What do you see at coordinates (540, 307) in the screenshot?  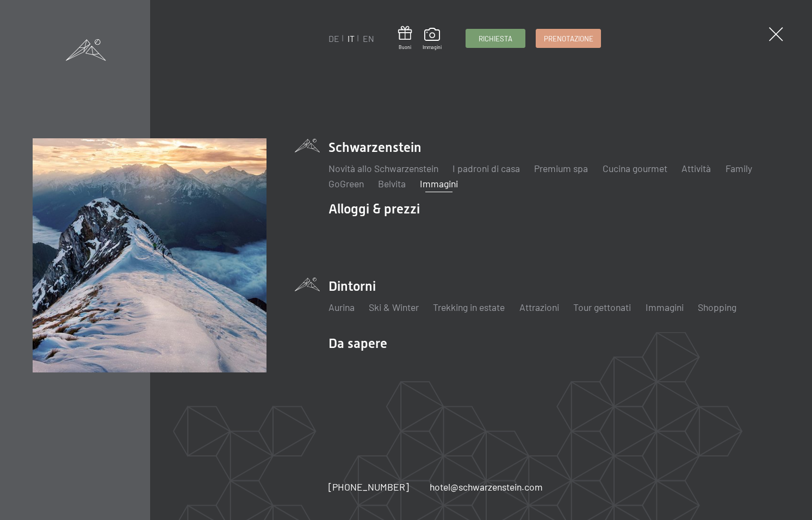 I see `a: Attrazioni` at bounding box center [540, 307].